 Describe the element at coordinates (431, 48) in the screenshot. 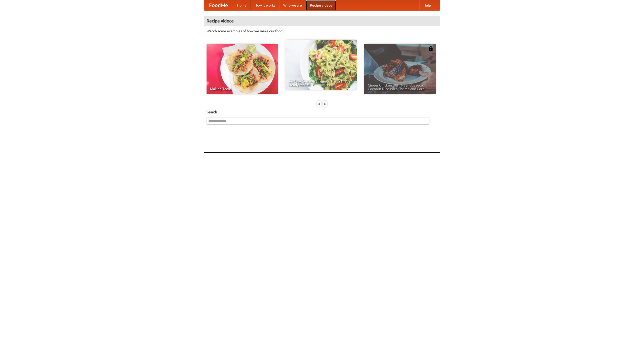

I see `img: 483408.png` at that location.